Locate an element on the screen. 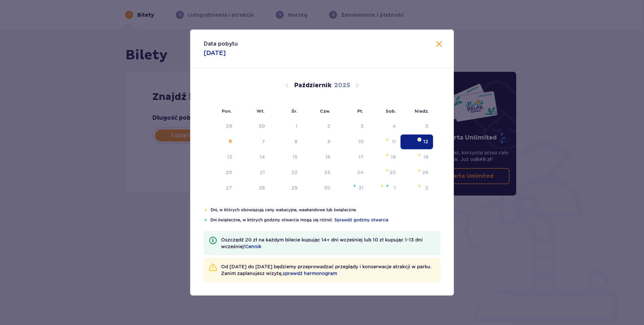 The width and height of the screenshot is (644, 325). td: poniedziałek, 20 października 2025 is located at coordinates (220, 173).